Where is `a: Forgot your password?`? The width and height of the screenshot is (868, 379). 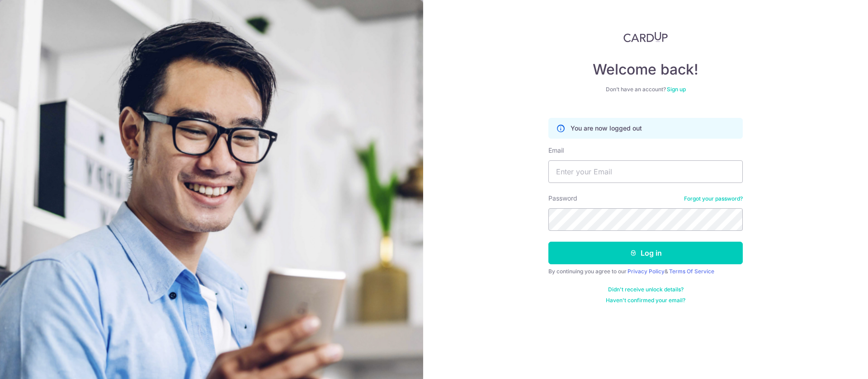 a: Forgot your password? is located at coordinates (713, 199).